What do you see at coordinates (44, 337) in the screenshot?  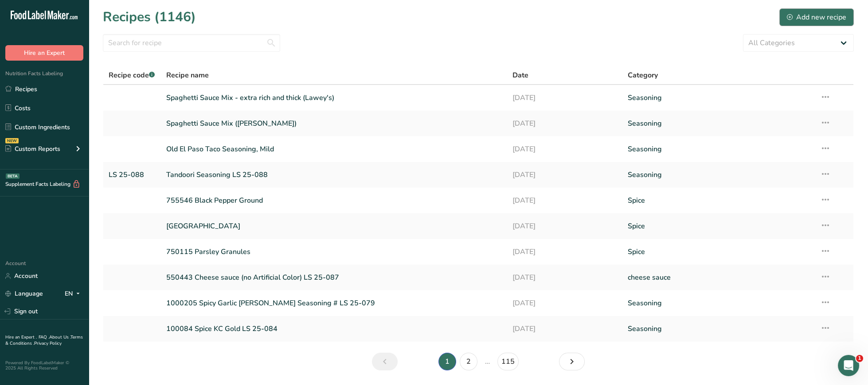 I see `a: FAQ .` at bounding box center [44, 337].